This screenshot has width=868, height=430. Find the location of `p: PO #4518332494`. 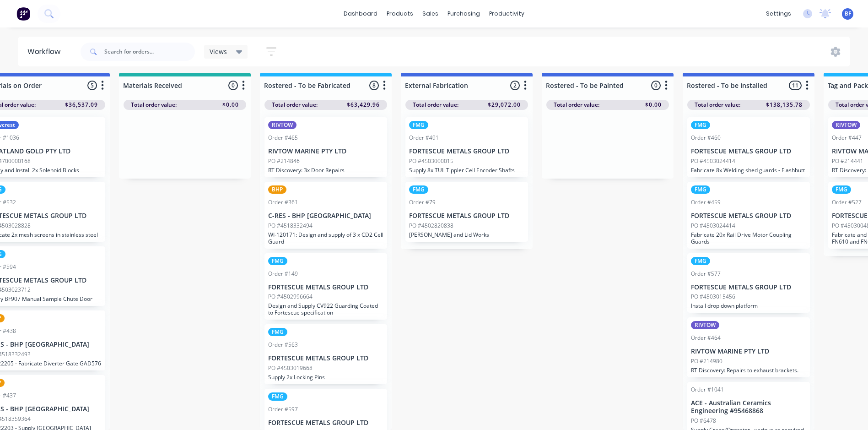

p: PO #4518332494 is located at coordinates (290, 226).